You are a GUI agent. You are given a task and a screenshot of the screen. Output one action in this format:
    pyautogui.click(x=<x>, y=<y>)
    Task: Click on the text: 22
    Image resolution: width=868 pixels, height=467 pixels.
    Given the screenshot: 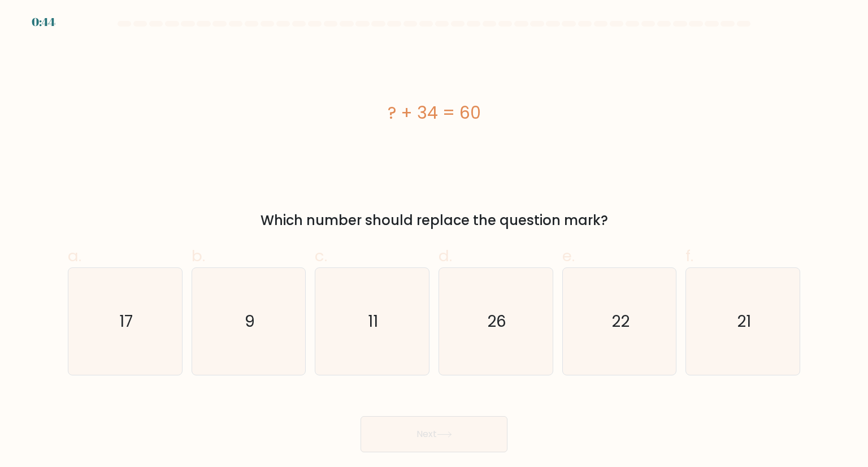 What is the action you would take?
    pyautogui.click(x=620, y=321)
    